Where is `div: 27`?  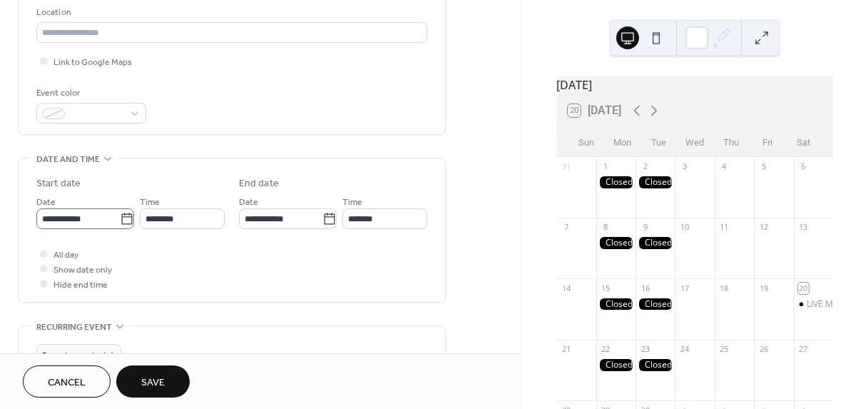 div: 27 is located at coordinates (803, 349).